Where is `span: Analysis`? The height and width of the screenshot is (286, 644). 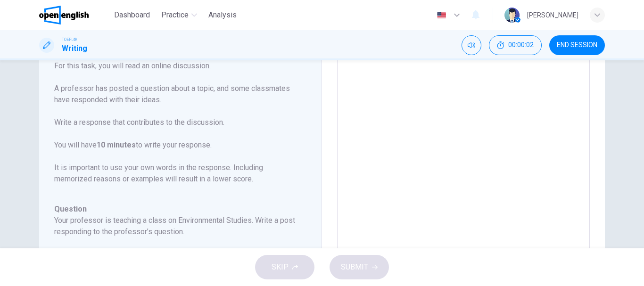
span: Analysis is located at coordinates (223, 15).